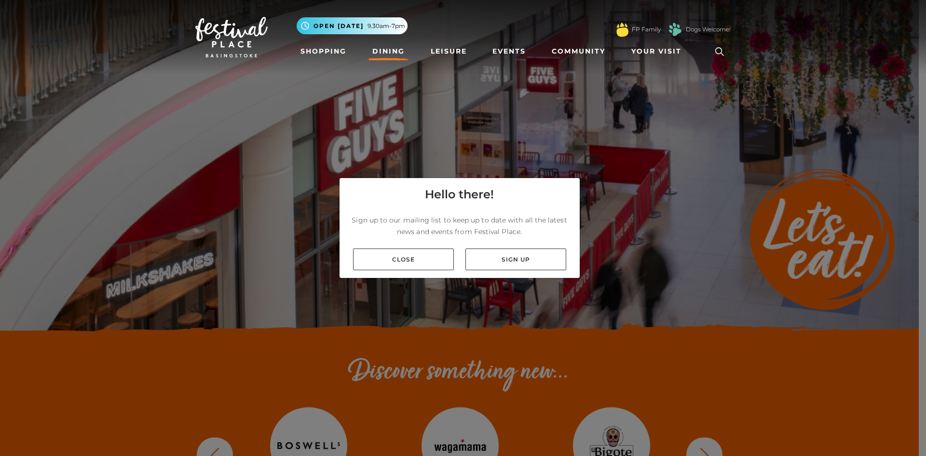 This screenshot has width=926, height=456. Describe the element at coordinates (323, 51) in the screenshot. I see `a: Shopping` at that location.